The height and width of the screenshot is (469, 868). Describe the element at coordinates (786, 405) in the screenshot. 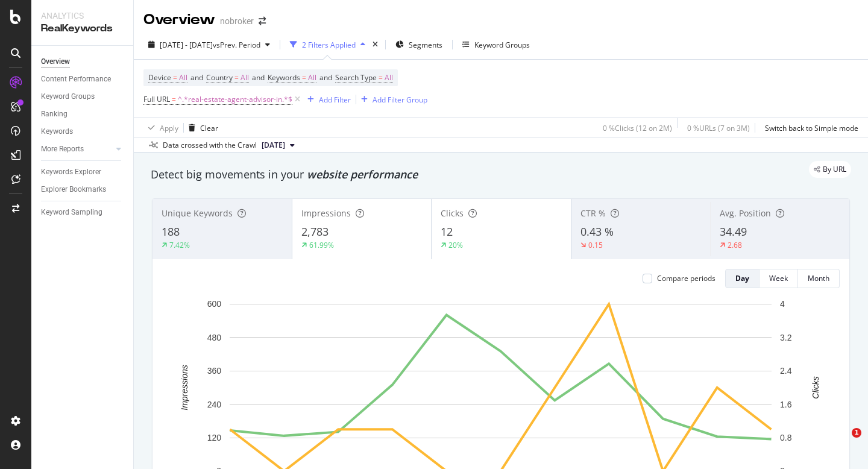

I see `text: 1.6` at that location.